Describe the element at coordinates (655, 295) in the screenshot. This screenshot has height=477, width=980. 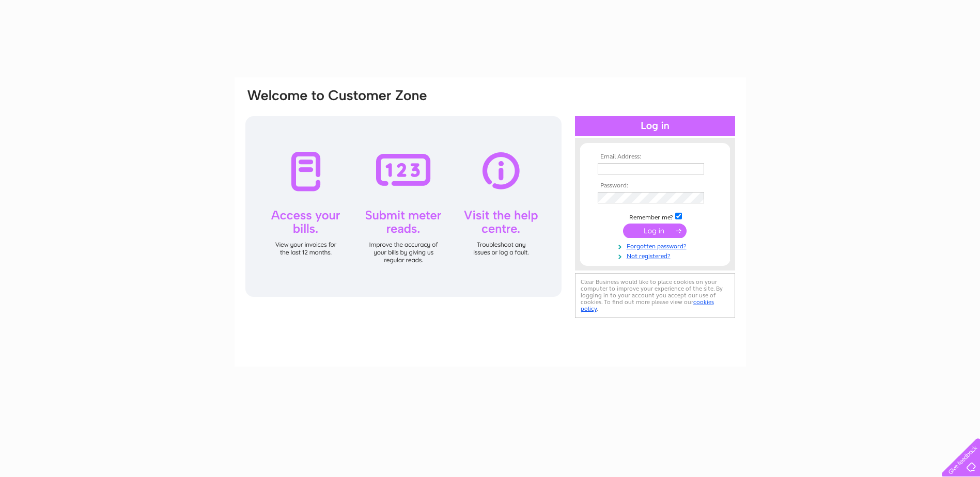
I see `div: Clear Business would like to place cookies on your computer to improve your experience of the sit...` at that location.